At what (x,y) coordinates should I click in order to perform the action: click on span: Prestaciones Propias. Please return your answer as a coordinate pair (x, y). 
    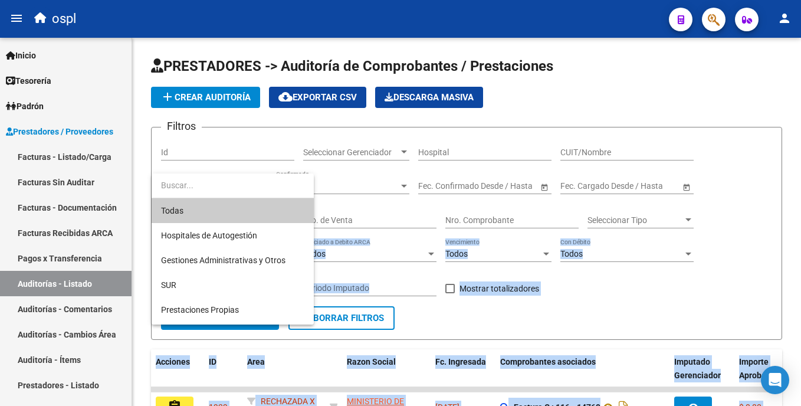
    Looking at the image, I should click on (200, 309).